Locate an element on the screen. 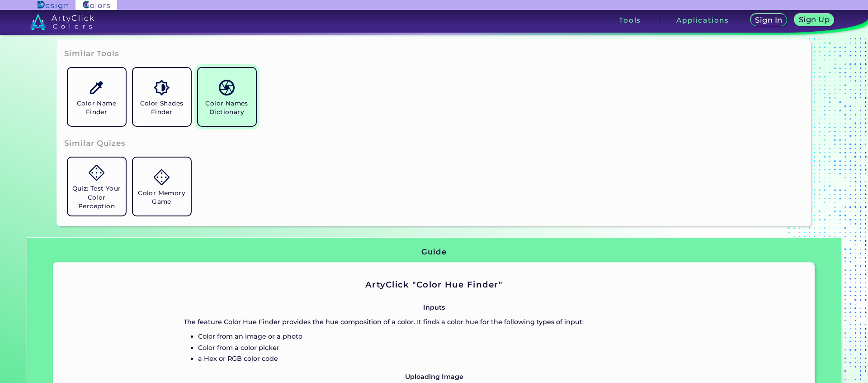 The image size is (868, 383). h5: Sign Up is located at coordinates (814, 20).